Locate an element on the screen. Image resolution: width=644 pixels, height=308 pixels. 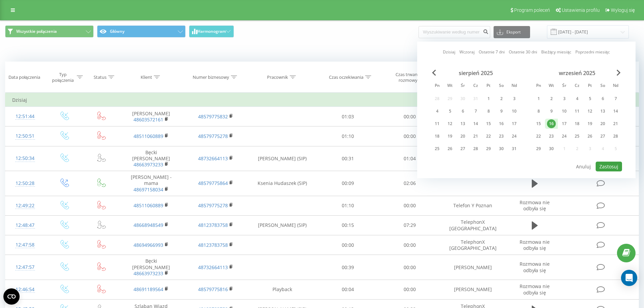
div: Data połączenia is located at coordinates (24, 77).